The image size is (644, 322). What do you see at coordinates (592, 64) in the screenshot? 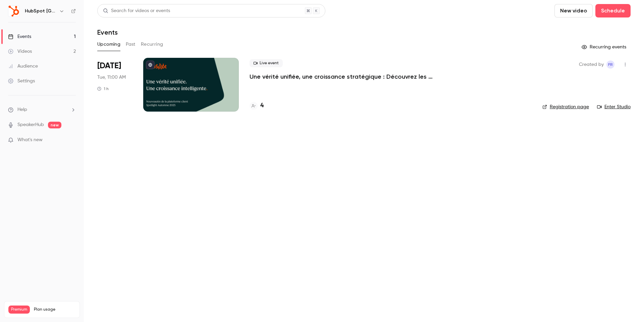
I see `span: Created by` at bounding box center [592, 64].